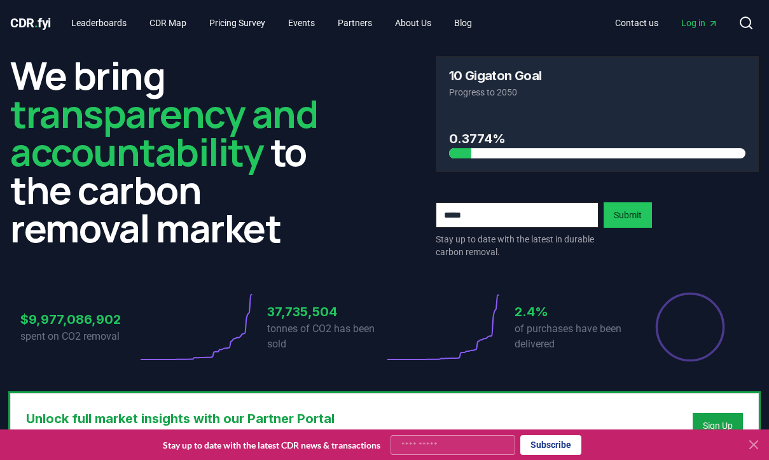 The width and height of the screenshot is (769, 460). I want to click on p: tonnes of CO2 has been sold, so click(326, 337).